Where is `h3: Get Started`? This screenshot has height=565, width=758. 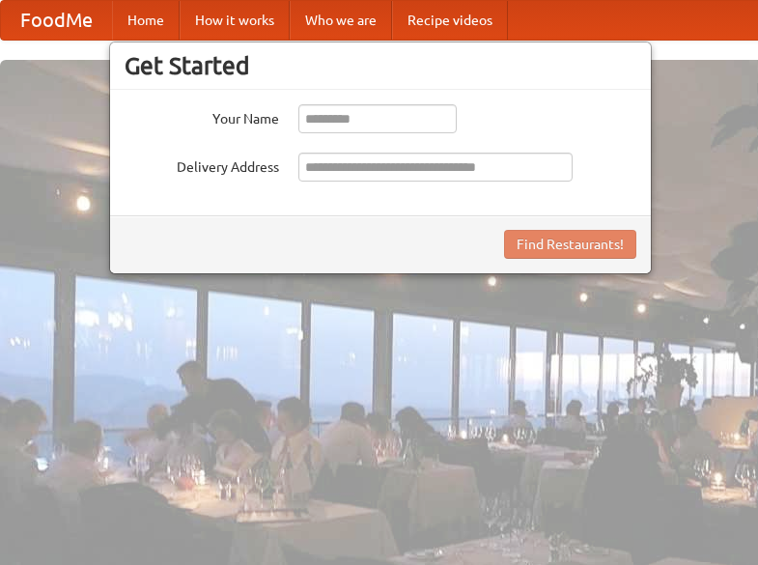 h3: Get Started is located at coordinates (380, 66).